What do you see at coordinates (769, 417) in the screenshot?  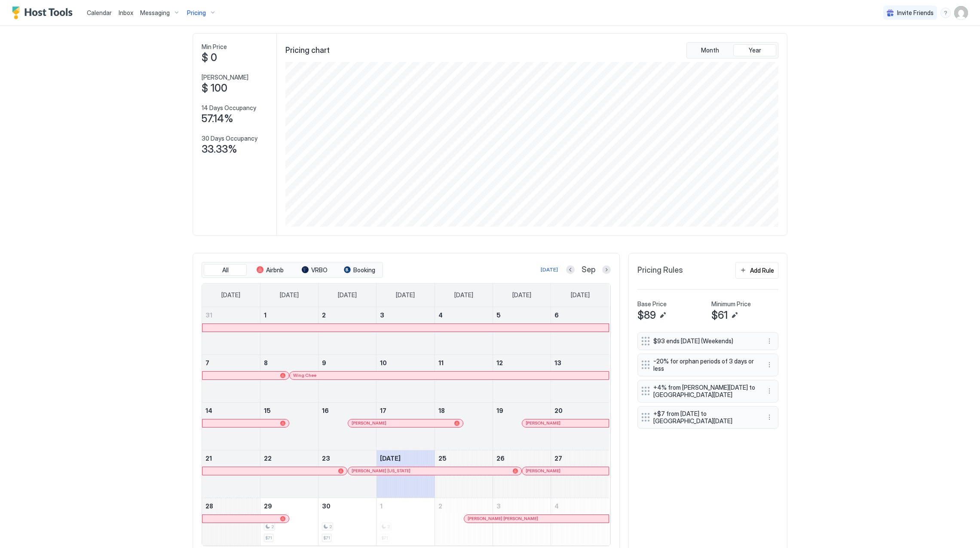 I see `div: menu` at bounding box center [769, 417].